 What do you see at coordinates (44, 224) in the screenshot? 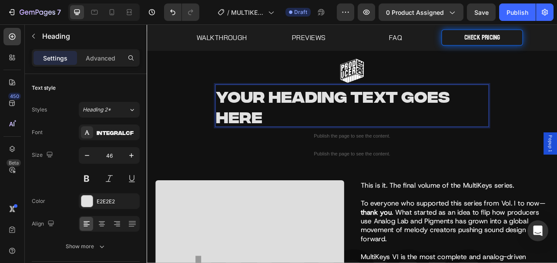
I see `div: Align` at bounding box center [44, 224].